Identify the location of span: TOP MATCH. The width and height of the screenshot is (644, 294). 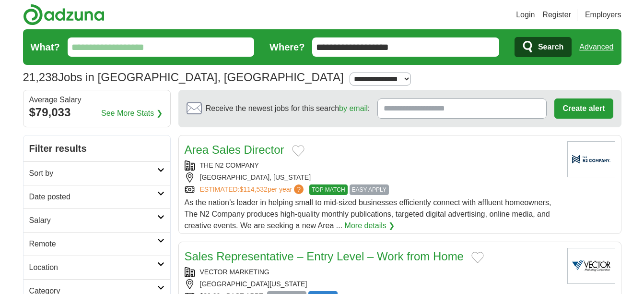
(328, 189).